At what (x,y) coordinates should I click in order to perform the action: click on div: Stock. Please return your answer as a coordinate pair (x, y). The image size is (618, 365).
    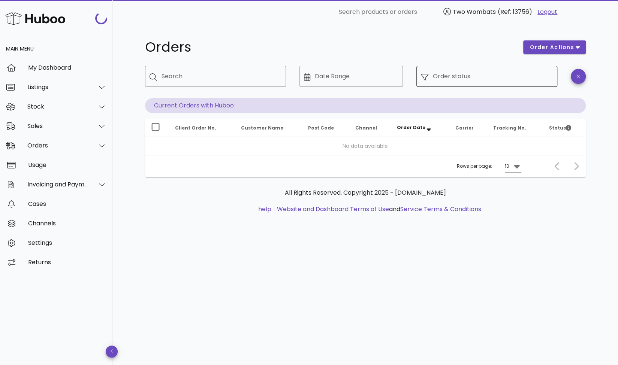
    Looking at the image, I should click on (58, 106).